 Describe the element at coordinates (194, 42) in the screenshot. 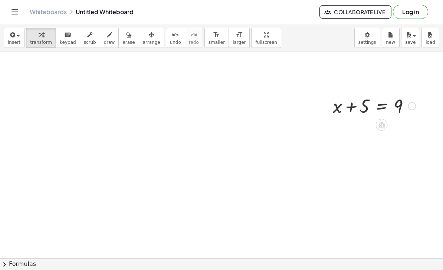

I see `span: redo` at that location.